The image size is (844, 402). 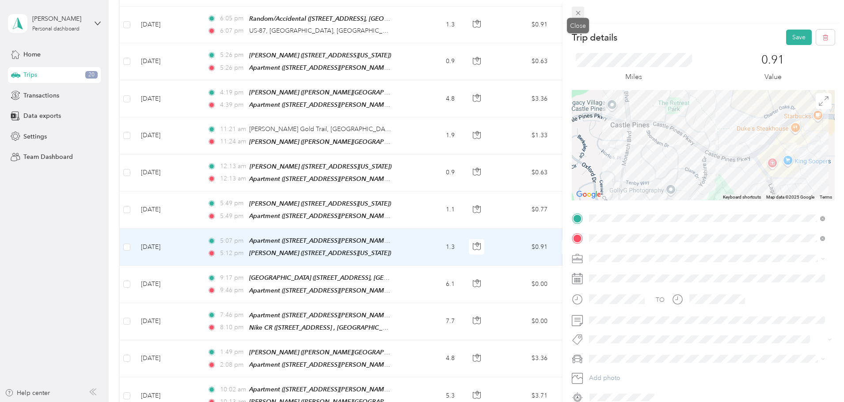 I want to click on img: Google, so click(x=588, y=195).